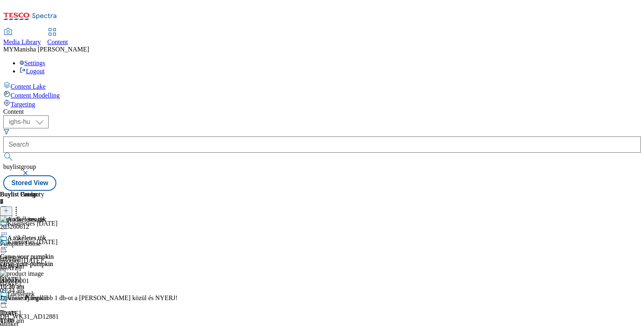 The width and height of the screenshot is (644, 326). I want to click on span: Content Modelling, so click(35, 95).